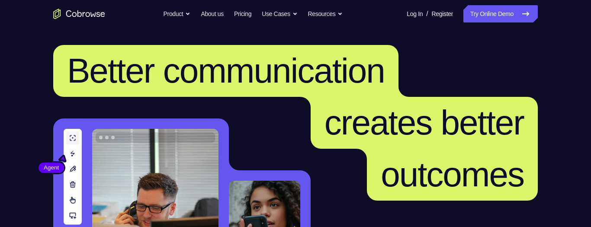 The height and width of the screenshot is (227, 591). What do you see at coordinates (212, 14) in the screenshot?
I see `a: About us` at bounding box center [212, 14].